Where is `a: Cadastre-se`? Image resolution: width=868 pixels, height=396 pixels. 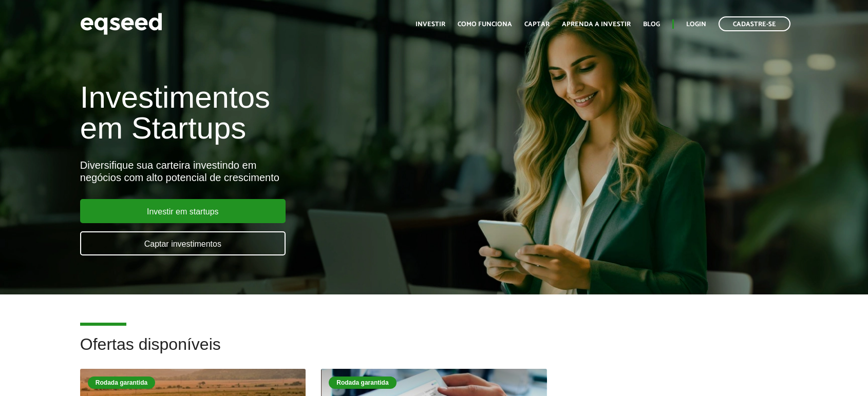
a: Cadastre-se is located at coordinates (755, 24).